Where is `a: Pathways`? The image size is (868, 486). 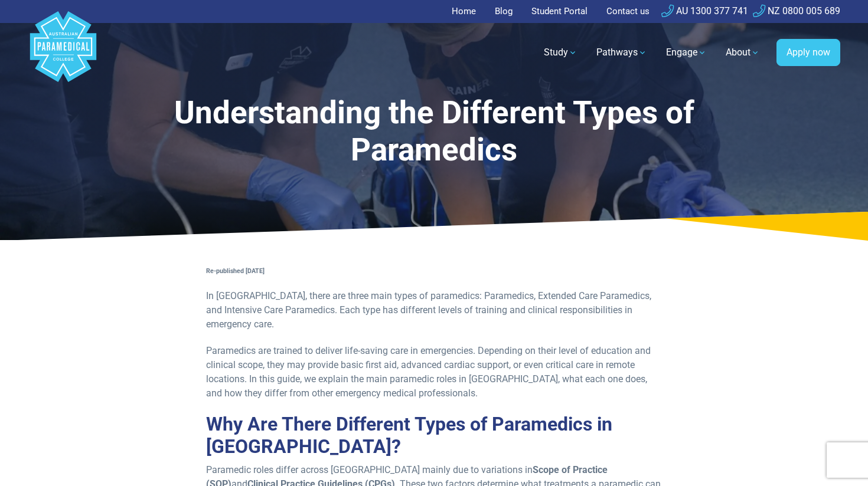
a: Pathways is located at coordinates (622, 52).